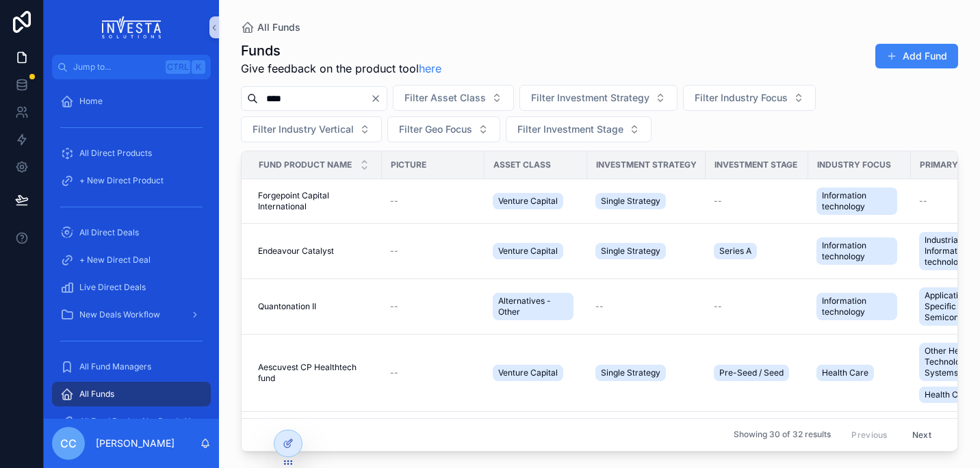  I want to click on a: Forgepoint Capital International, so click(315, 201).